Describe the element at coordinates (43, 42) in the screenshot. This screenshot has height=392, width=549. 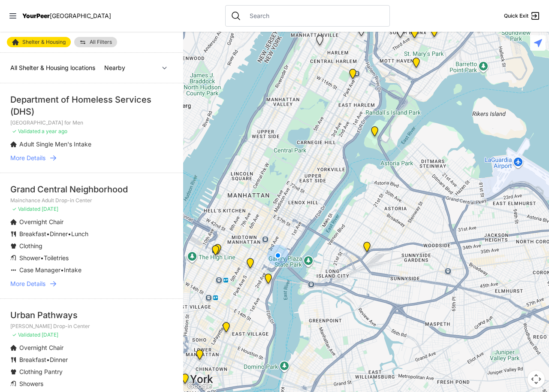
I see `span: Shelter & Housing` at that location.